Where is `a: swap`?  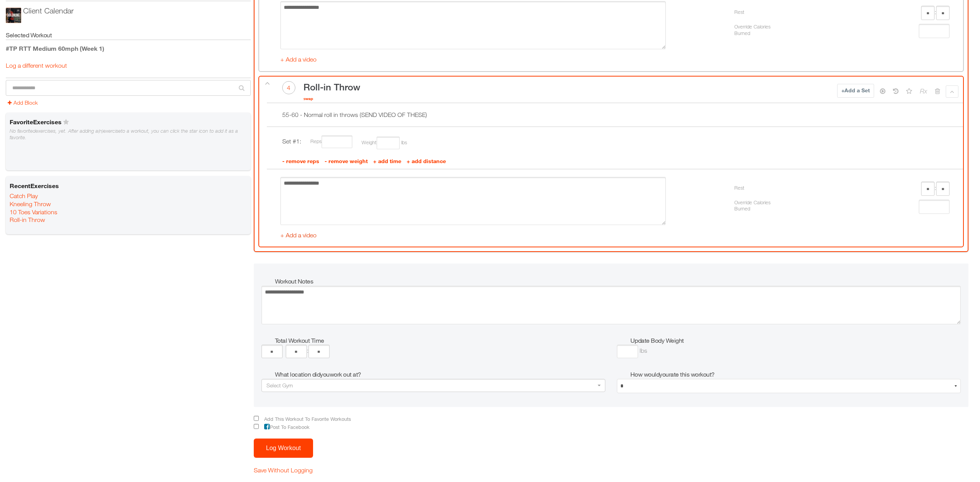
a: swap is located at coordinates (308, 99).